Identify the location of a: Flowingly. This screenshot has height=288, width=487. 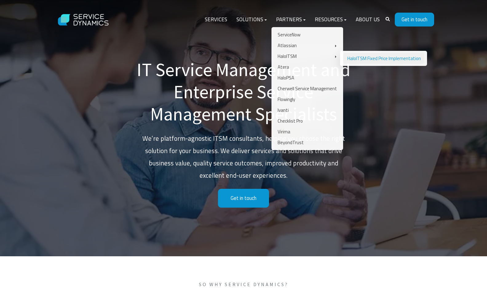
(307, 99).